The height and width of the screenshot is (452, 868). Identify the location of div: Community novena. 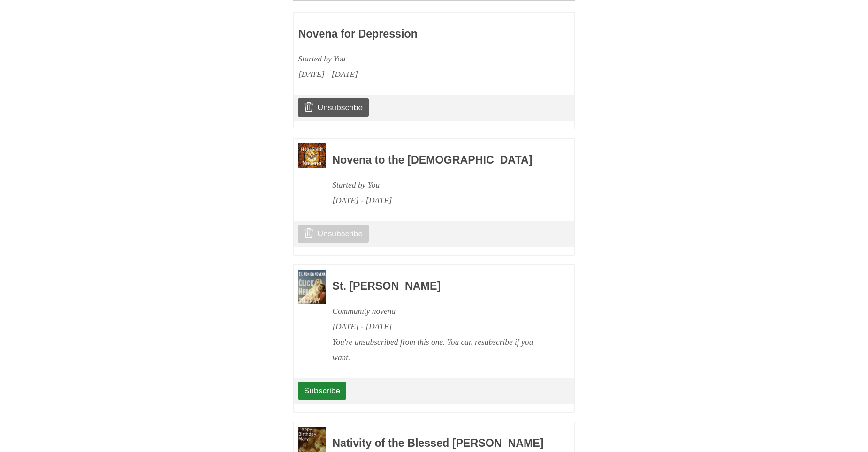
(441, 311).